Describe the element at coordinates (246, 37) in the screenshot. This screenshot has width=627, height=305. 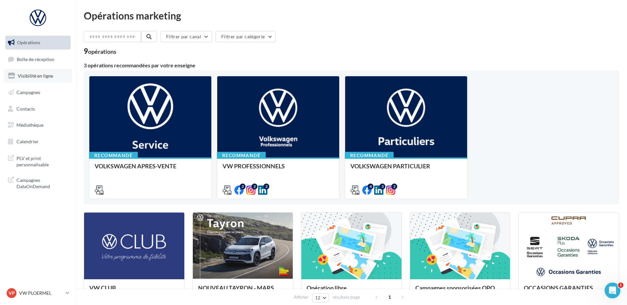
I see `button: Filtrer par catégorie` at that location.